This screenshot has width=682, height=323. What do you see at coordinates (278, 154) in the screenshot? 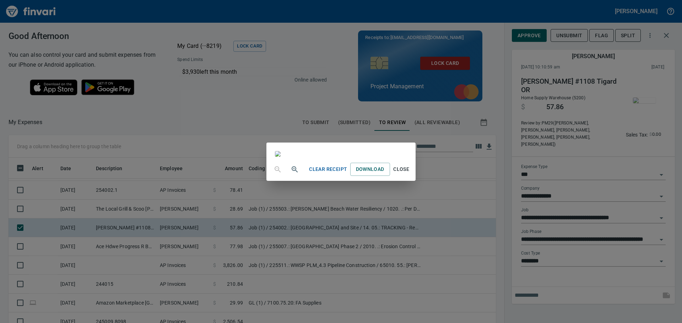
I see `img: receipts%2Ftapani%2F2025-08-29%2FMRpLcKMtKmbQJEnp17w42QRNsP23__EPOozH6Gn7HK9vT6XPJ1.jpg` at bounding box center [278, 154].